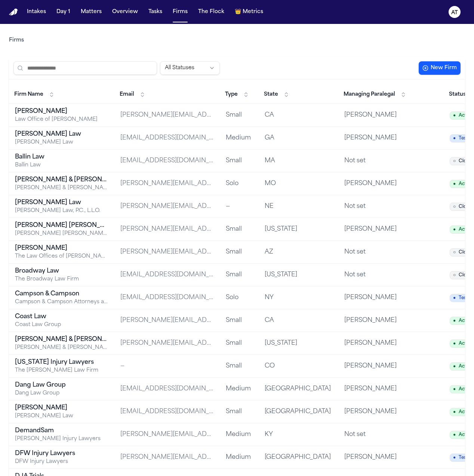  I want to click on span: Metrics, so click(253, 12).